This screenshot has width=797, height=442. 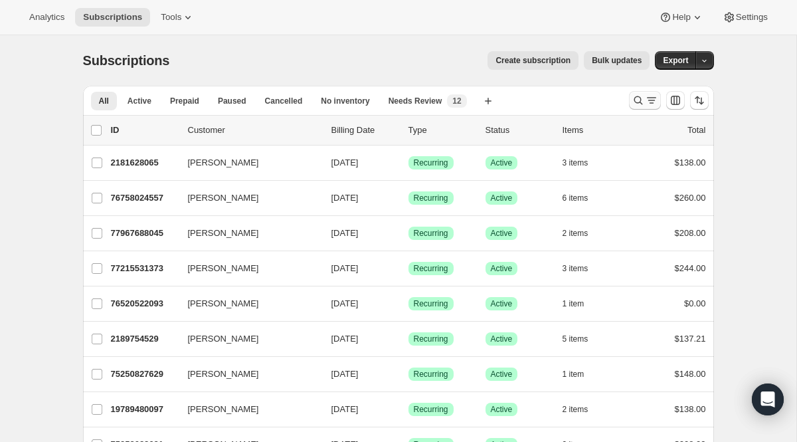 What do you see at coordinates (596, 130) in the screenshot?
I see `div: Items` at bounding box center [596, 130].